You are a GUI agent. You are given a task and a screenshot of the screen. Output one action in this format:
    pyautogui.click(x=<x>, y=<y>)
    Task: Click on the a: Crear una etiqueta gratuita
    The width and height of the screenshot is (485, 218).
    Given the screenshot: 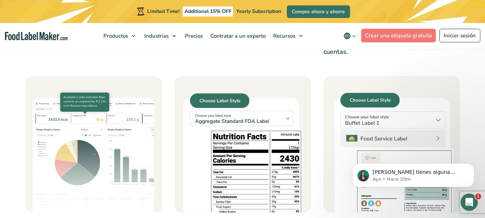 What is the action you would take?
    pyautogui.click(x=398, y=36)
    